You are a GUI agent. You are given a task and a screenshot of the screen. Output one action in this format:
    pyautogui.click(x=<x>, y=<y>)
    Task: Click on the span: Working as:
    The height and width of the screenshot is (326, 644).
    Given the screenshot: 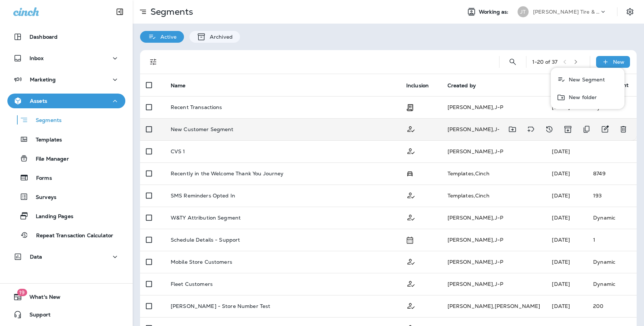 What is the action you would take?
    pyautogui.click(x=494, y=12)
    